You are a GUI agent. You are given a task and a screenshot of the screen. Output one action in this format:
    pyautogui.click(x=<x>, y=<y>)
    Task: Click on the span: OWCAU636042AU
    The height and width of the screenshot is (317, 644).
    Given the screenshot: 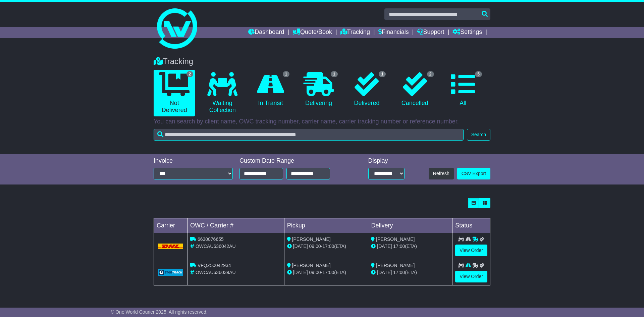 What is the action you would take?
    pyautogui.click(x=216, y=246)
    